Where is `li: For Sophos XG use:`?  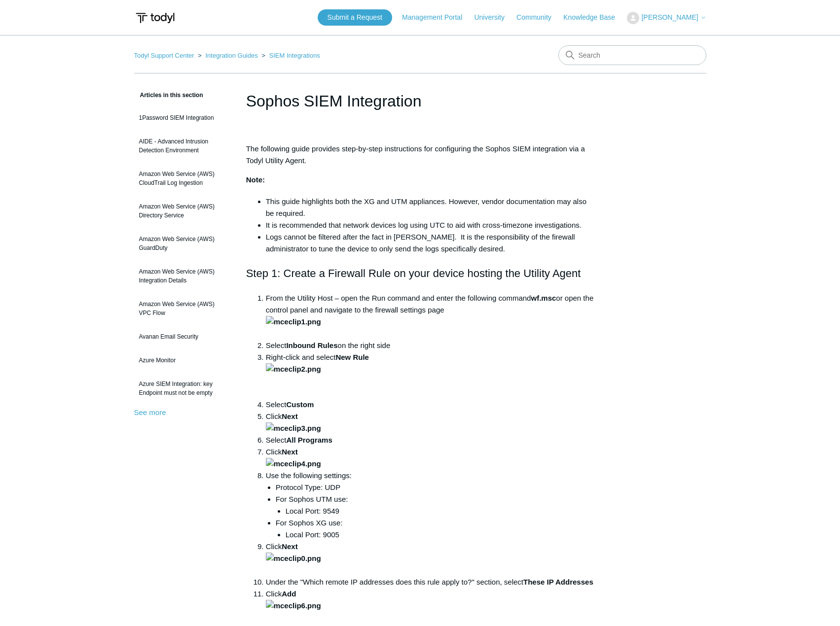
li: For Sophos XG use: is located at coordinates (435, 529).